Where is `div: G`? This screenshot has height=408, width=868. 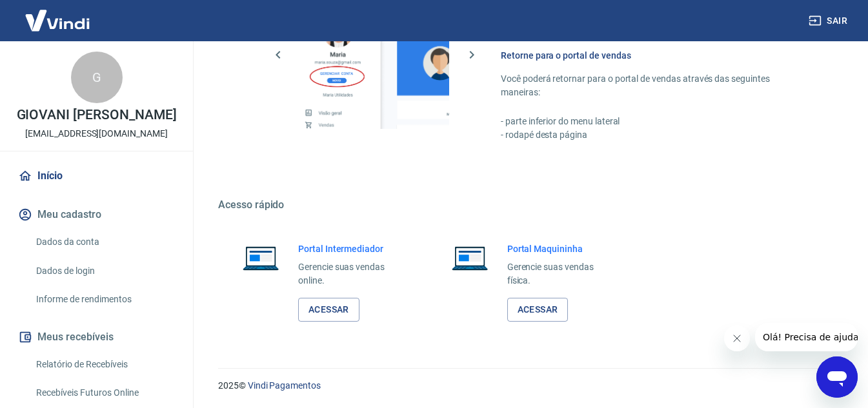
div: G is located at coordinates (97, 77).